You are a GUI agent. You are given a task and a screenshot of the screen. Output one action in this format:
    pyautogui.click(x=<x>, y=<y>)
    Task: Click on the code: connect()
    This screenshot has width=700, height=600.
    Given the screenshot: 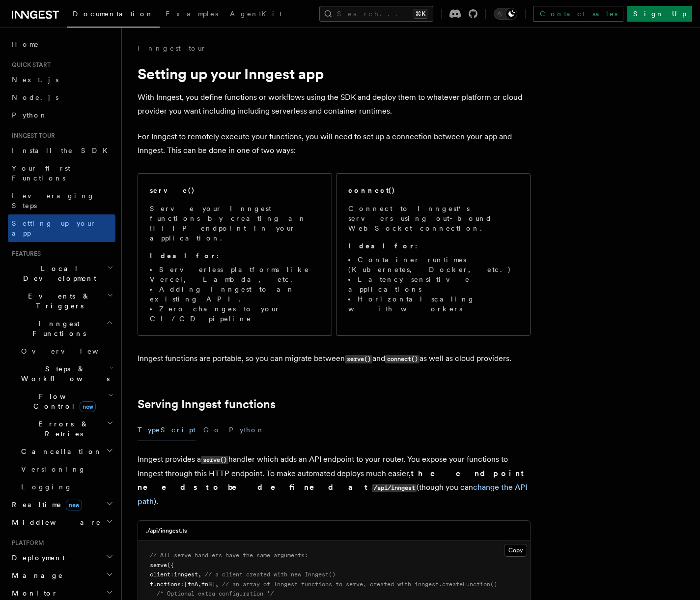 What is the action you would take?
    pyautogui.click(x=402, y=359)
    